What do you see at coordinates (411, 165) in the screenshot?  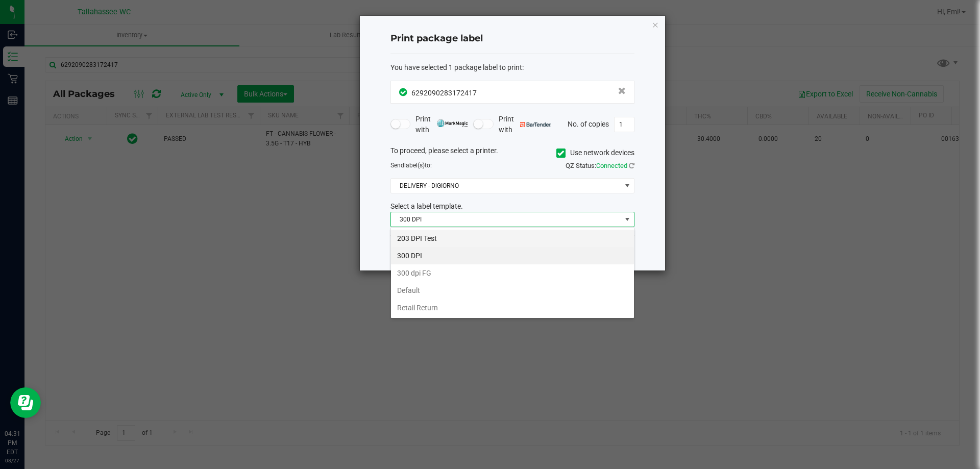 I see `span: Send to:` at bounding box center [411, 165].